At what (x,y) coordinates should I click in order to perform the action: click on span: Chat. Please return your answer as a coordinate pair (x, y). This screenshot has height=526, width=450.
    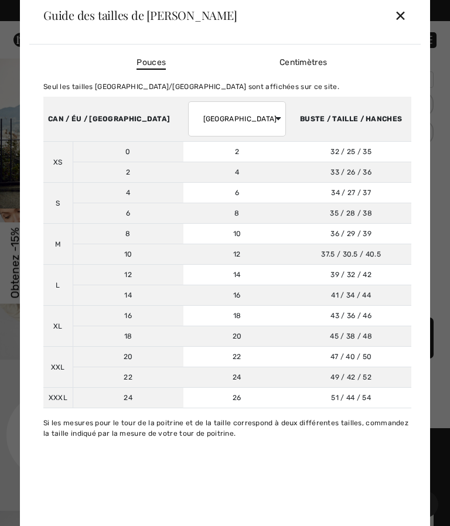
    Looking at the image, I should click on (39, 13).